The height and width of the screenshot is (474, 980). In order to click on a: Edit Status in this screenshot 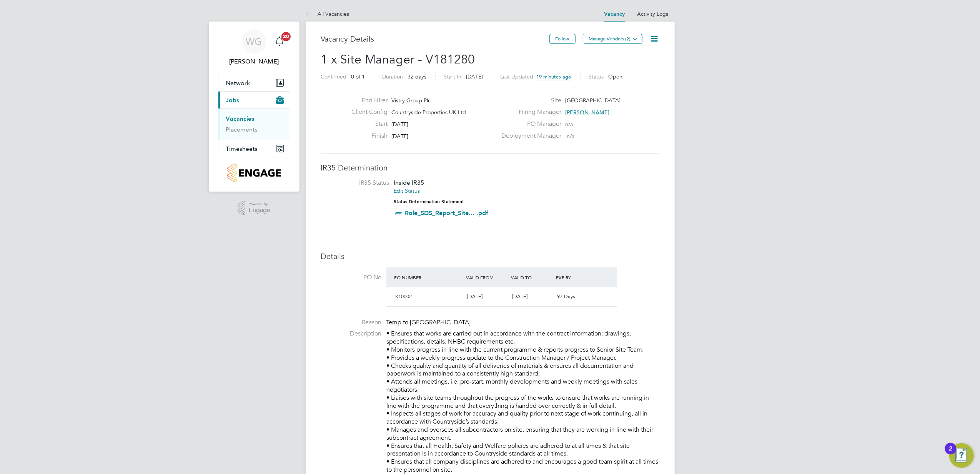, I will do `click(408, 191)`.